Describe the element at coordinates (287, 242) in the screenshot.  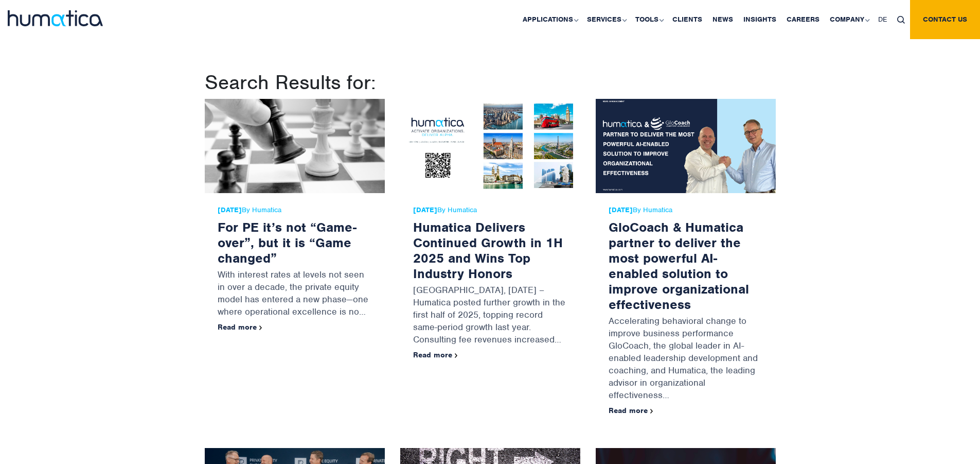
I see `a: For PE it’s not “Game-over”, but it is “Game changed”` at that location.